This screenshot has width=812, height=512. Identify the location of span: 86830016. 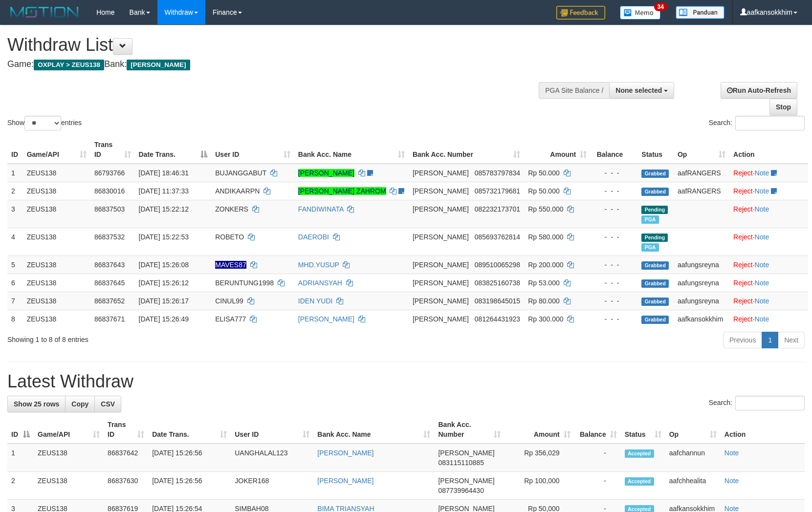
(109, 191).